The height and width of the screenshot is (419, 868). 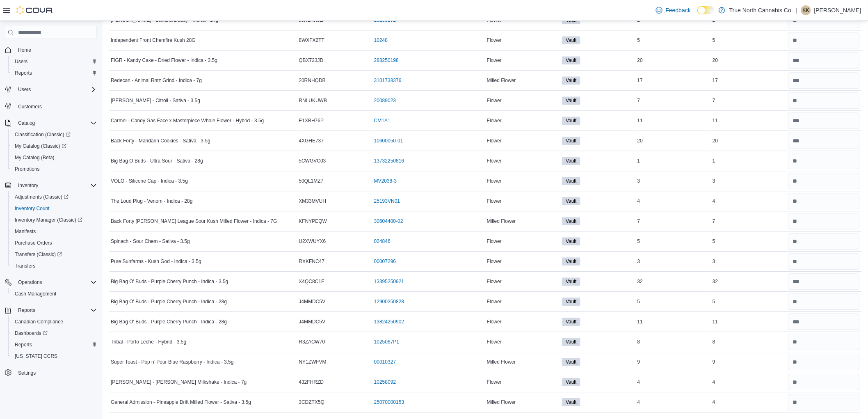 I want to click on span: My Catalog (Beta), so click(x=54, y=157).